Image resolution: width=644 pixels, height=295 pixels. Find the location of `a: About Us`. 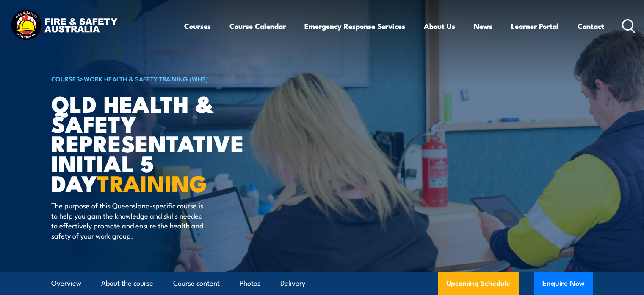

a: About Us is located at coordinates (440, 26).